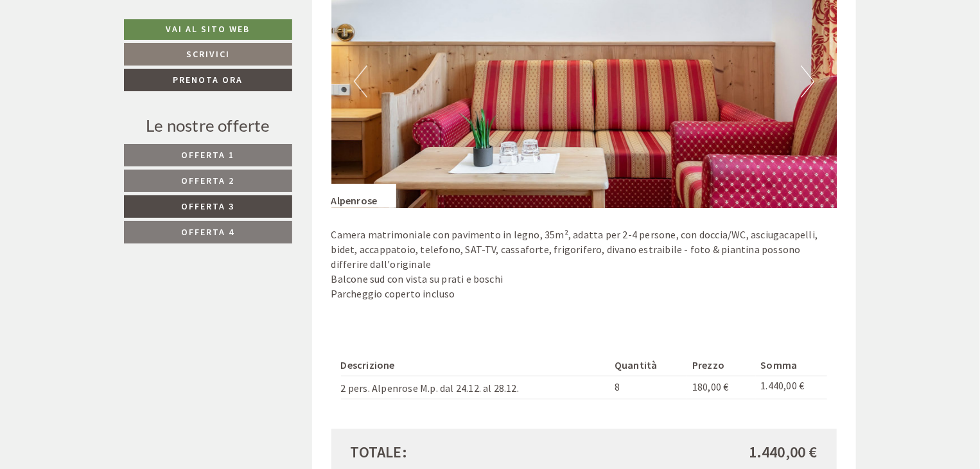 This screenshot has width=980, height=469. What do you see at coordinates (783, 453) in the screenshot?
I see `span: 1.440,00 €` at bounding box center [783, 453].